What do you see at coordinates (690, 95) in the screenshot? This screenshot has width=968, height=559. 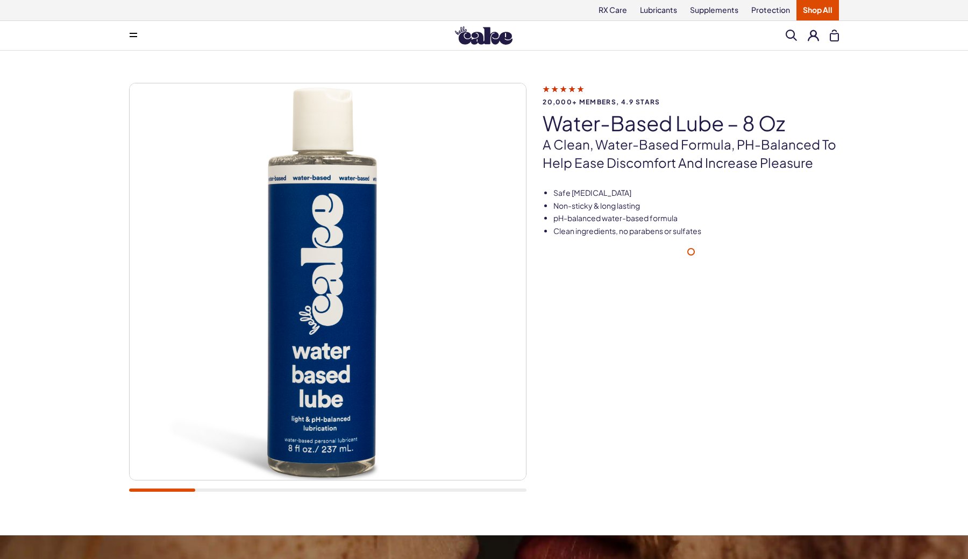 I see `a: 20,000+ members, 4.9 stars` at bounding box center [690, 95].